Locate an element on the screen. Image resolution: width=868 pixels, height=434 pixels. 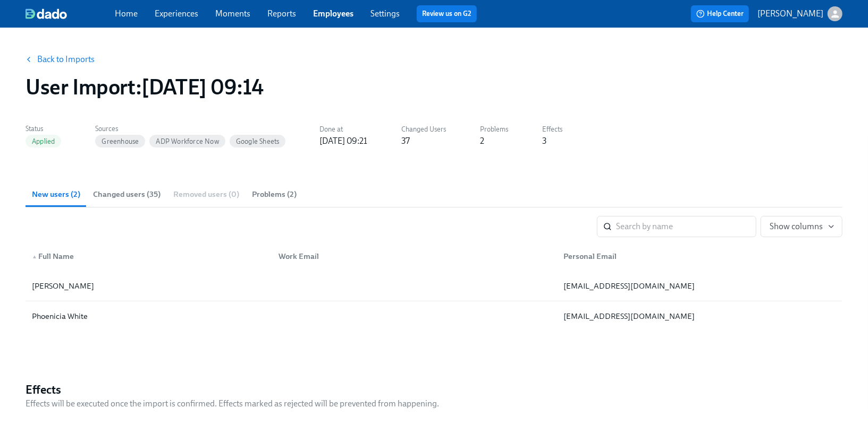
input: Search by name is located at coordinates (686, 227).